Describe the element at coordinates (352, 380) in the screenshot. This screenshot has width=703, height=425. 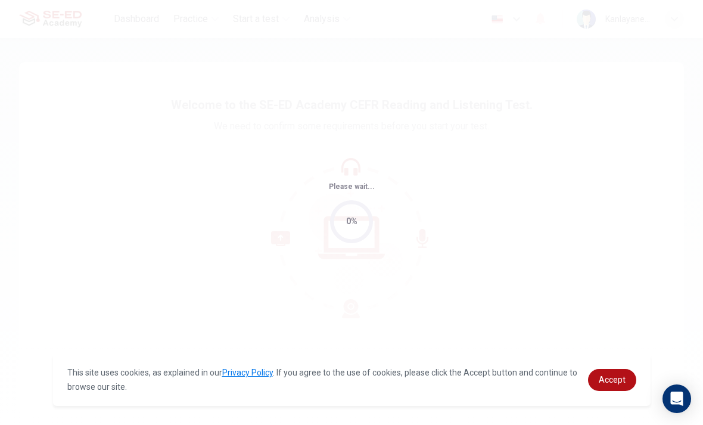
I see `div: cookieconsent` at that location.